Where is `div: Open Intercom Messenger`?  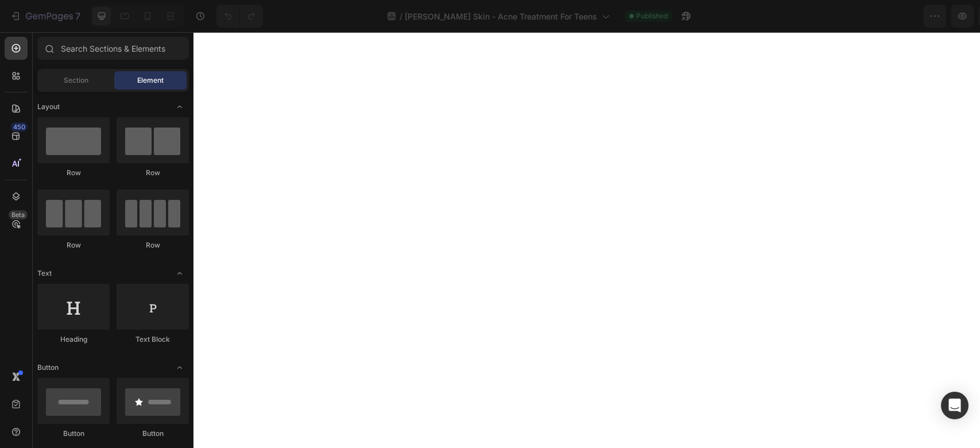 div: Open Intercom Messenger is located at coordinates (955, 406).